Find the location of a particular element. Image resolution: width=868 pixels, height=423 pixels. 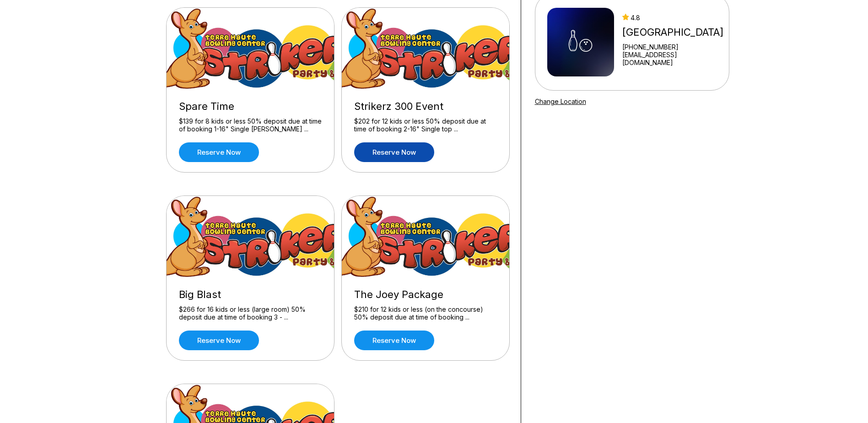

img: The Joey Package is located at coordinates (426, 237).